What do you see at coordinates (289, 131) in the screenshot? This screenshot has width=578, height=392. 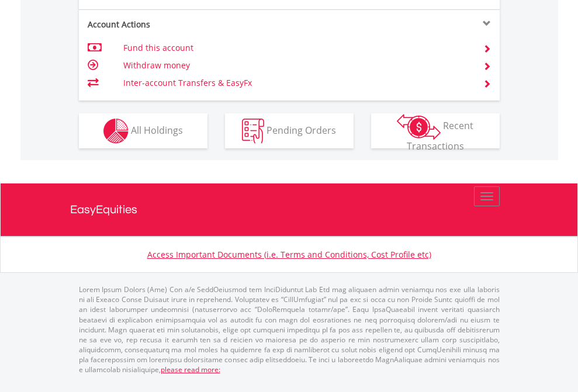 I see `button: Pending Orders` at bounding box center [289, 131].